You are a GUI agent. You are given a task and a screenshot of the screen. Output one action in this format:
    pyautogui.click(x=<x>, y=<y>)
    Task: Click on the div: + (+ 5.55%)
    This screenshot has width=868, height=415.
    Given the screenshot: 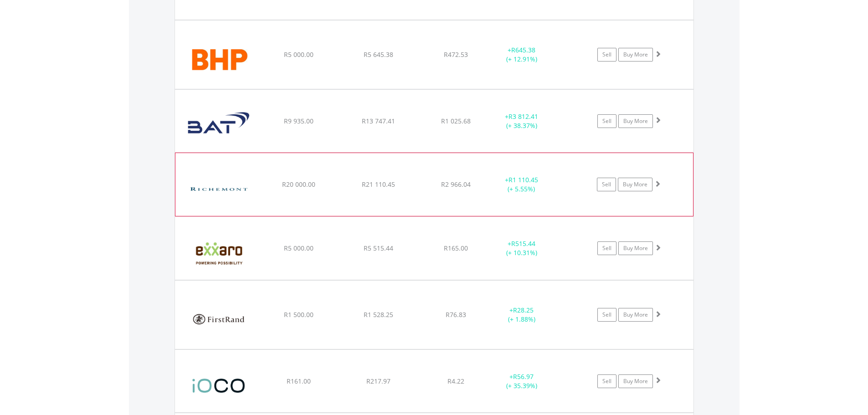 What is the action you would take?
    pyautogui.click(x=521, y=184)
    